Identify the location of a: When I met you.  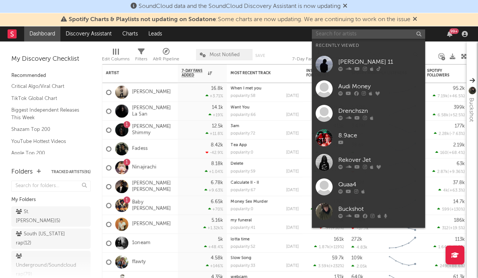
(246, 88).